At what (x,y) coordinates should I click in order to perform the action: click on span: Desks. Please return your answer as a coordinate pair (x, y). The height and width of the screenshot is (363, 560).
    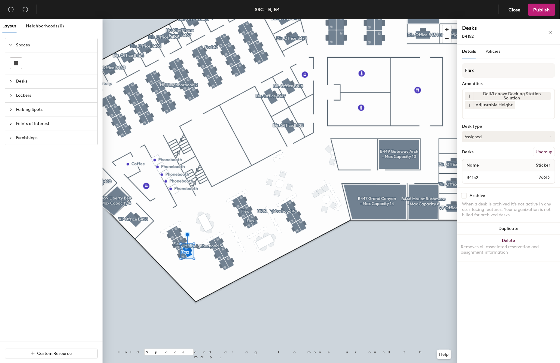
    Looking at the image, I should click on (55, 81).